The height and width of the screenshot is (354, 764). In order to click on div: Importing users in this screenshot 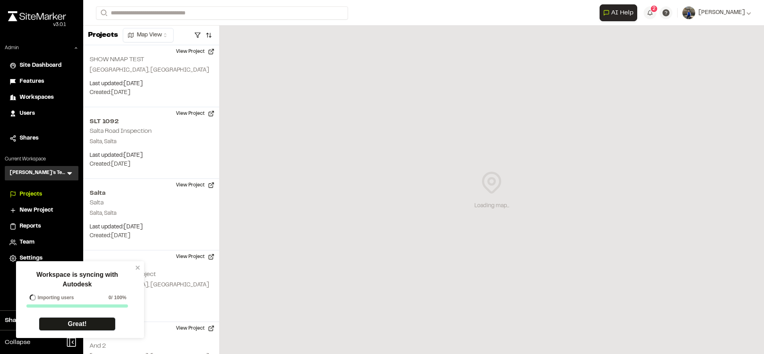, I will do `click(50, 298)`.